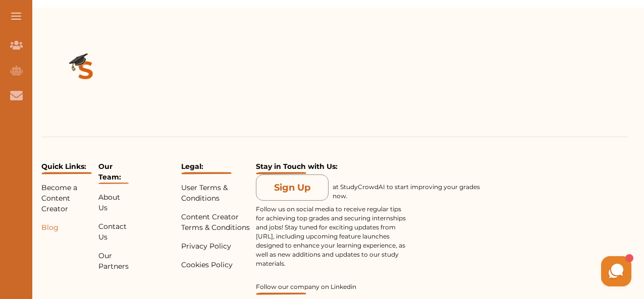 The height and width of the screenshot is (299, 644). I want to click on img: Logo, so click(85, 72).